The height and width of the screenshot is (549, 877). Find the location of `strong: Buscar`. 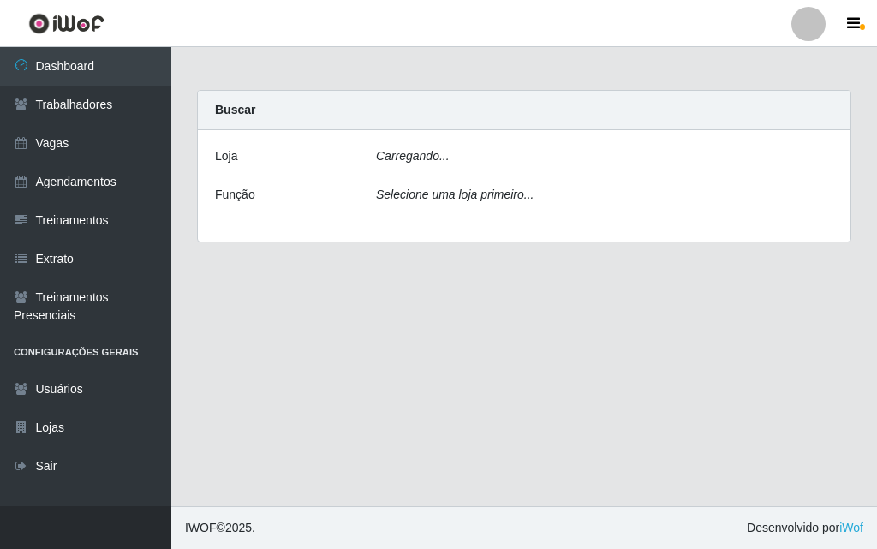

strong: Buscar is located at coordinates (235, 110).